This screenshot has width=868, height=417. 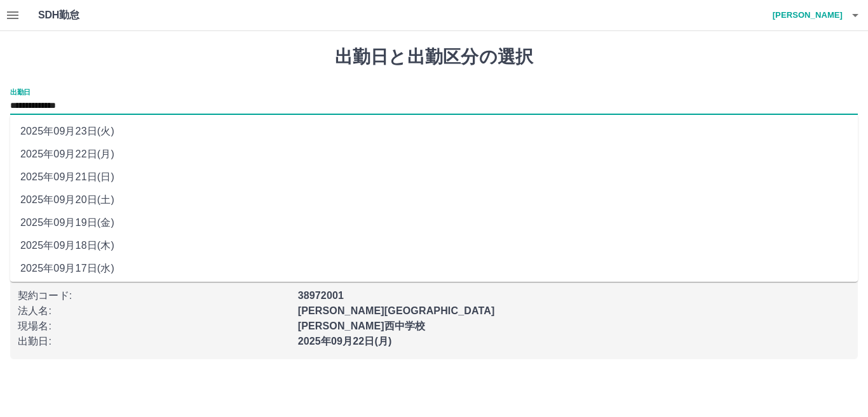 I want to click on li: 2025年09月16日(火), so click(x=434, y=291).